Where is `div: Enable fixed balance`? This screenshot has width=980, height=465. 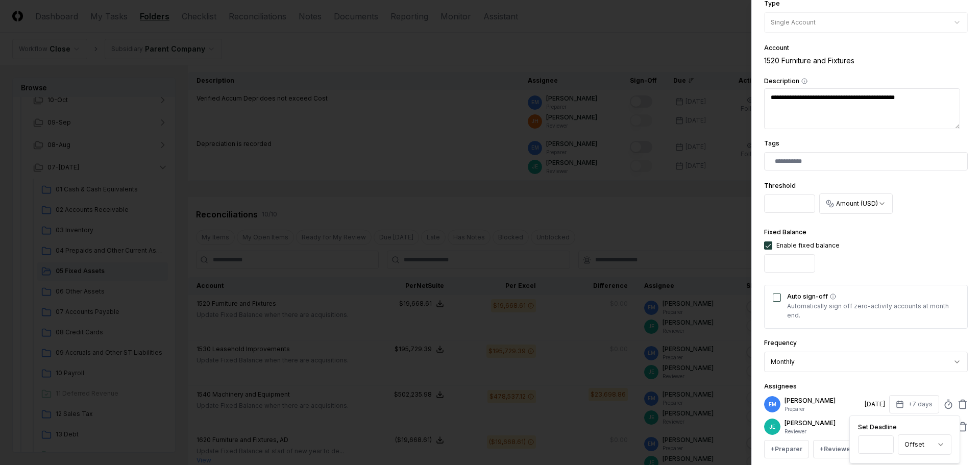 div: Enable fixed balance is located at coordinates (808, 245).